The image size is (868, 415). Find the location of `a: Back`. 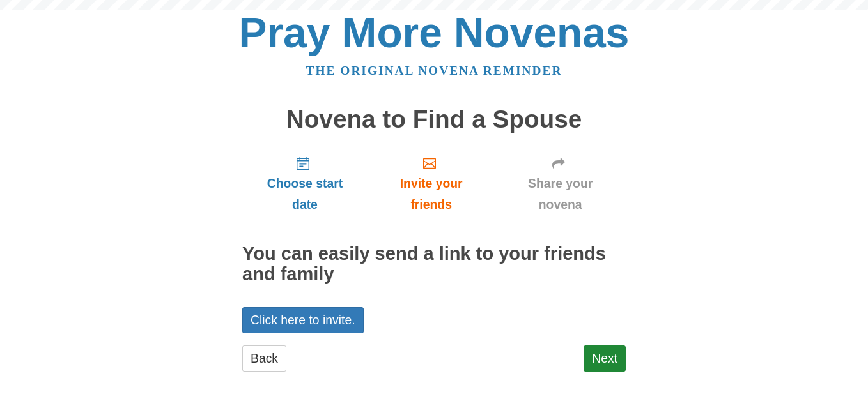

a: Back is located at coordinates (264, 359).